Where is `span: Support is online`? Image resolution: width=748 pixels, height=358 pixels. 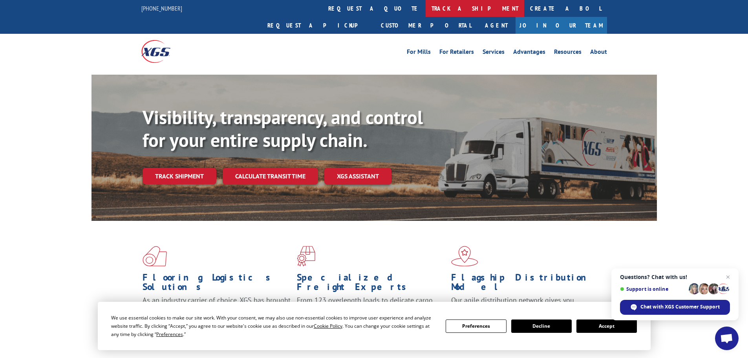 span: Support is online is located at coordinates (653, 289).